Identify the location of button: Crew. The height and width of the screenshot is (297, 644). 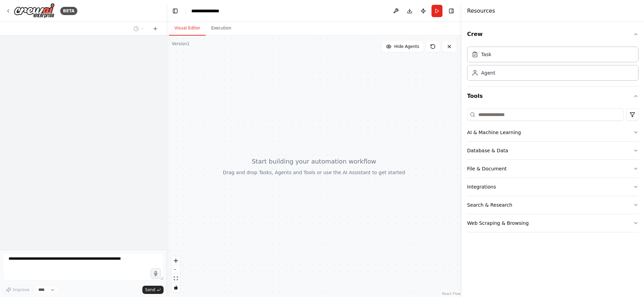
(552, 34).